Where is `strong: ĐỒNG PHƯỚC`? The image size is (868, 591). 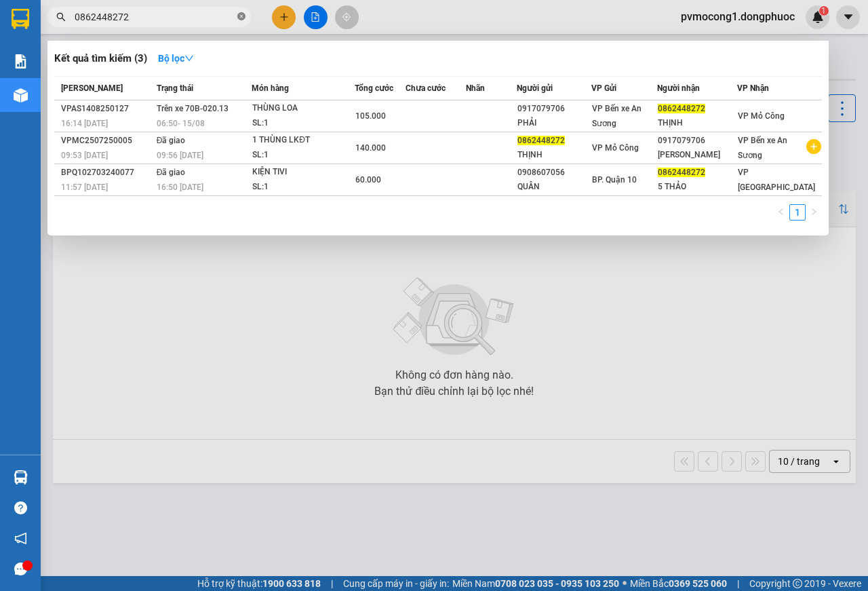 strong: ĐỒNG PHƯỚC is located at coordinates (146, 13).